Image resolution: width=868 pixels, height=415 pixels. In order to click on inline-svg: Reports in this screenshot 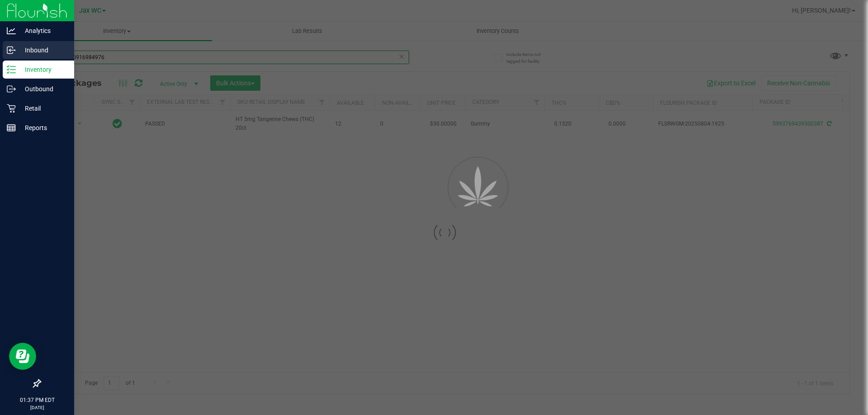, I will do `click(11, 128)`.